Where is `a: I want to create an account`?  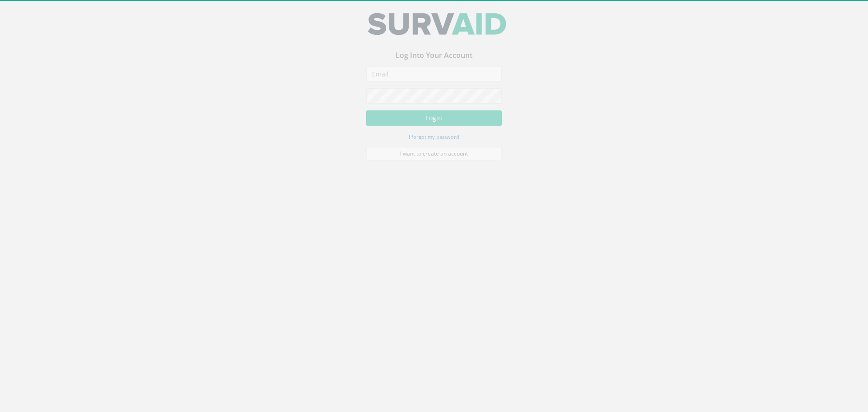 a: I want to create an account is located at coordinates (434, 159).